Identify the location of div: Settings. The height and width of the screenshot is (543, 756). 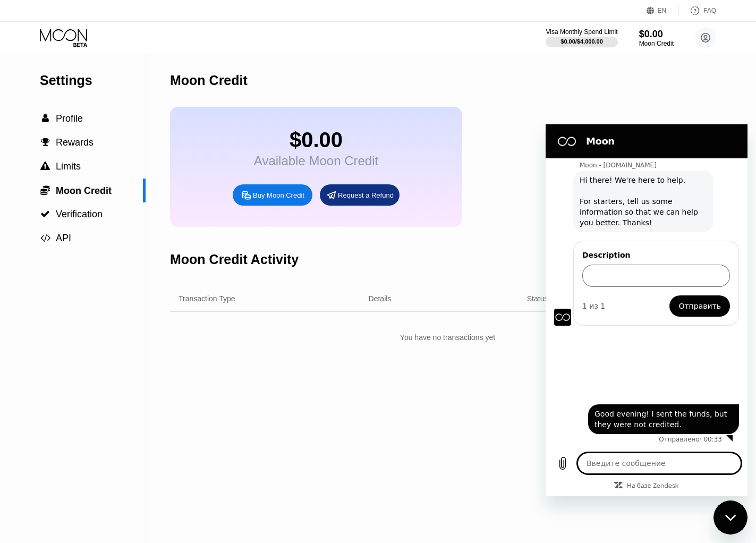
(92, 80).